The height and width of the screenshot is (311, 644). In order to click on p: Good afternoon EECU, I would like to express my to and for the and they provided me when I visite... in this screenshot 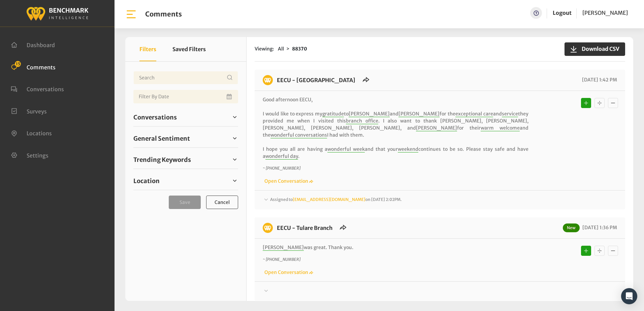, I will do `click(395, 128)`.